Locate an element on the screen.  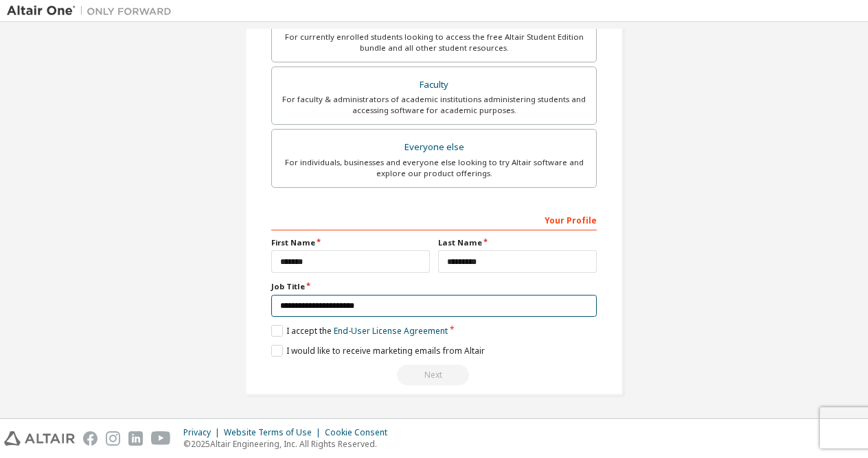
div: Your Profile is located at coordinates (434, 220).